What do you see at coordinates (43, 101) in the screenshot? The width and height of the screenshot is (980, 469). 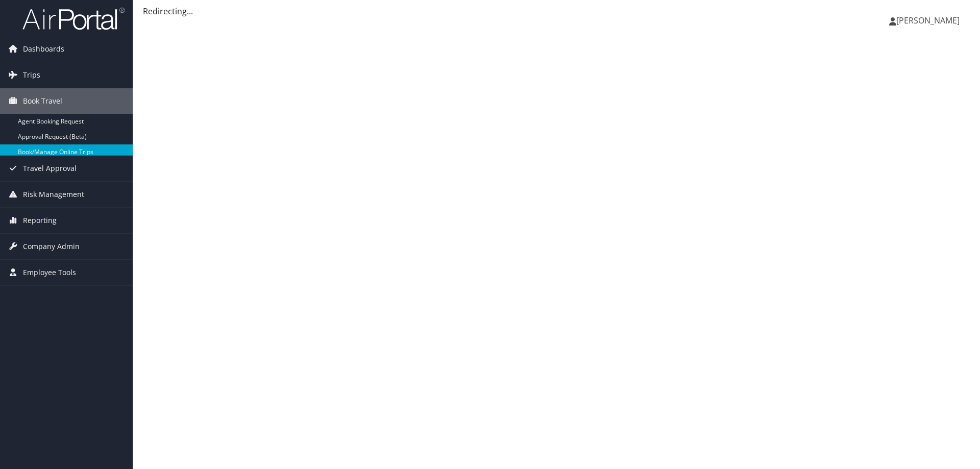 I see `span: Book Travel` at bounding box center [43, 101].